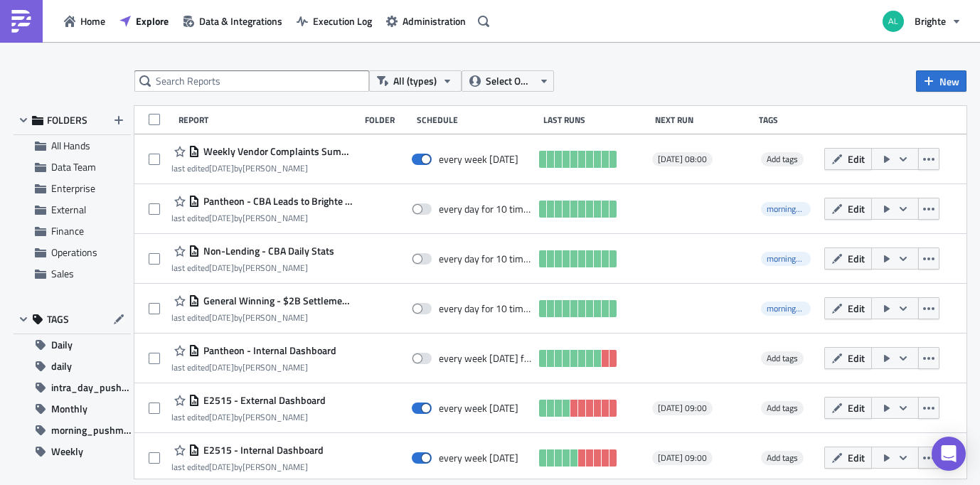 The height and width of the screenshot is (485, 980). I want to click on button: New, so click(941, 81).